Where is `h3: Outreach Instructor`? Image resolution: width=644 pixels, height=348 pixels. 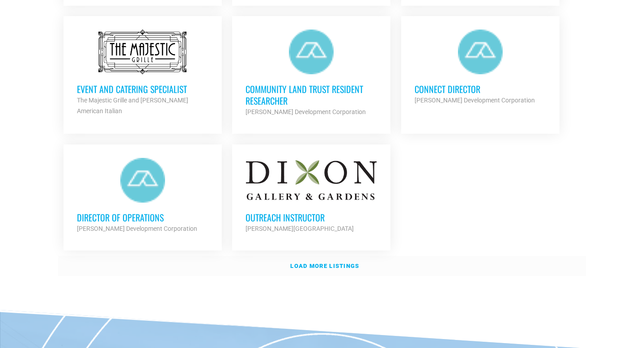
h3: Outreach Instructor is located at coordinates (312, 217).